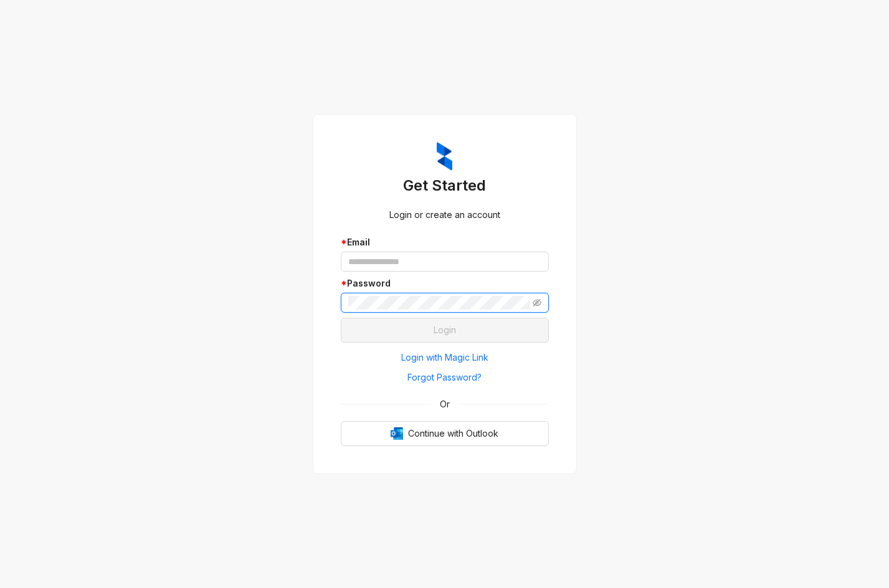  Describe the element at coordinates (445, 215) in the screenshot. I see `div: Login or create an account` at that location.